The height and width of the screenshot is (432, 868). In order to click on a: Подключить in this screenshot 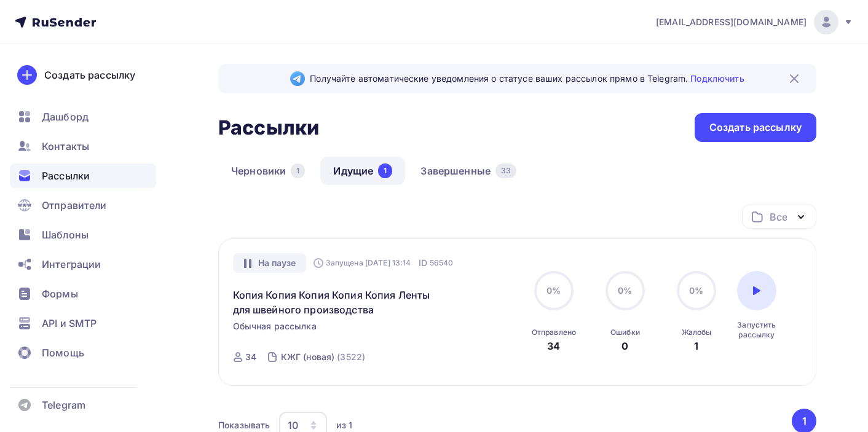, I will do `click(716, 78)`.